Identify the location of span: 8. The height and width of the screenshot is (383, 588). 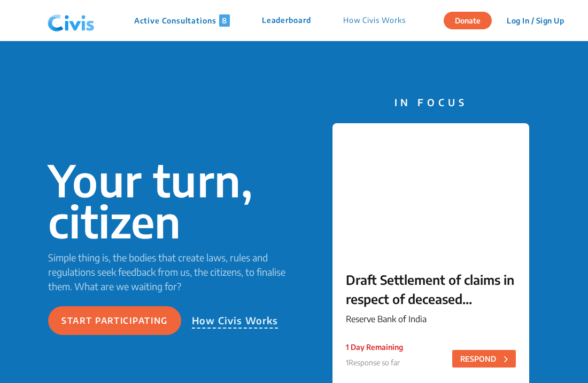
(225, 20).